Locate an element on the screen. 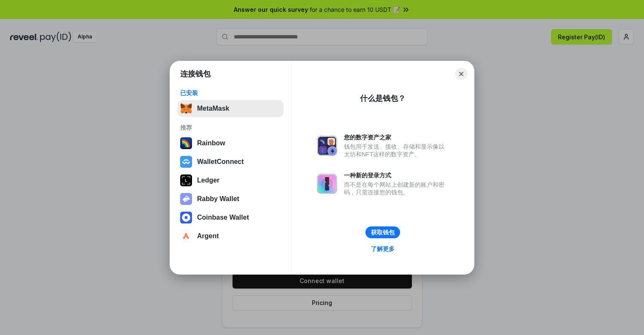 This screenshot has height=335, width=644. div: 而不是在每个网站上创建新的账户和密码，只需连接您的钱包。 is located at coordinates (396, 188).